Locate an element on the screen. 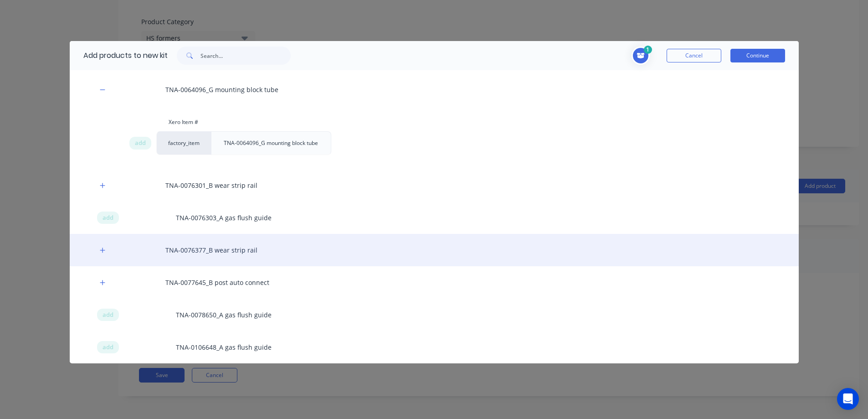  button: Continue is located at coordinates (758, 56).